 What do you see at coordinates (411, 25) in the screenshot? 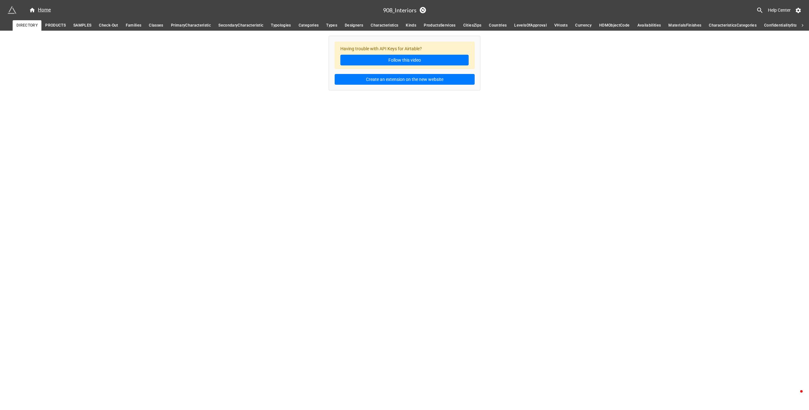
I see `span: Kinds` at bounding box center [411, 25].